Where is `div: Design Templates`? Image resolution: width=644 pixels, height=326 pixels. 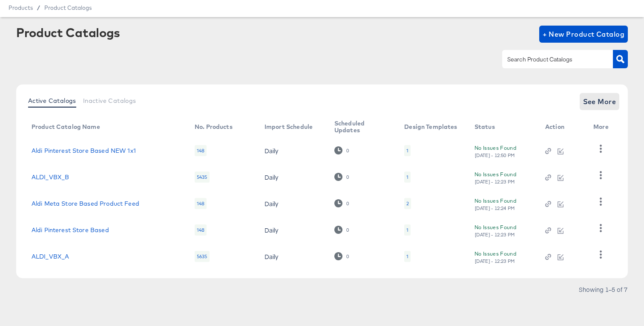 div: Design Templates is located at coordinates (431, 127).